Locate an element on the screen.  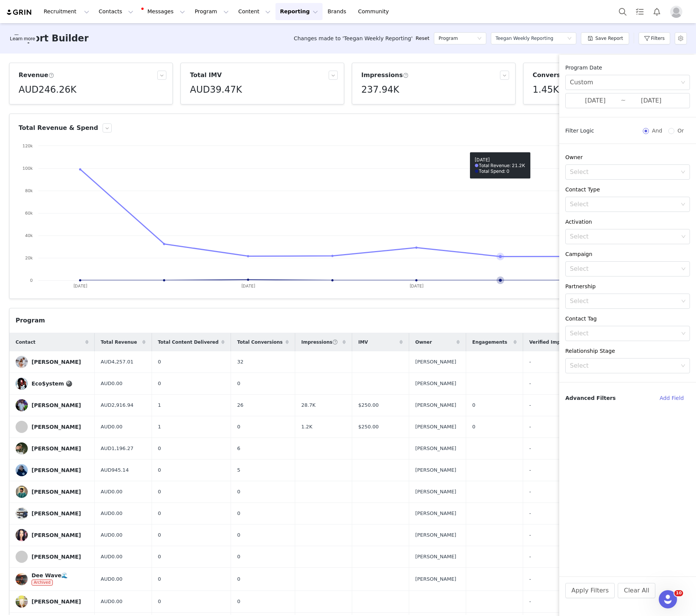
button: Clear All is located at coordinates (636, 591).